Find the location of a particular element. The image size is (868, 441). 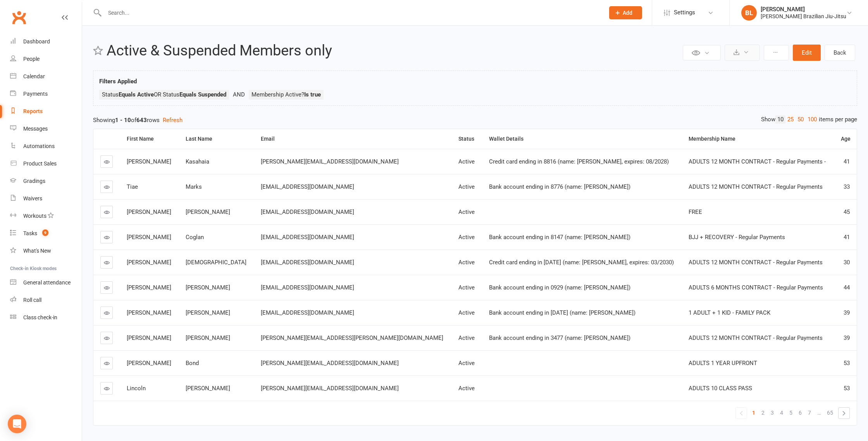

strong: 643 is located at coordinates (142, 120).